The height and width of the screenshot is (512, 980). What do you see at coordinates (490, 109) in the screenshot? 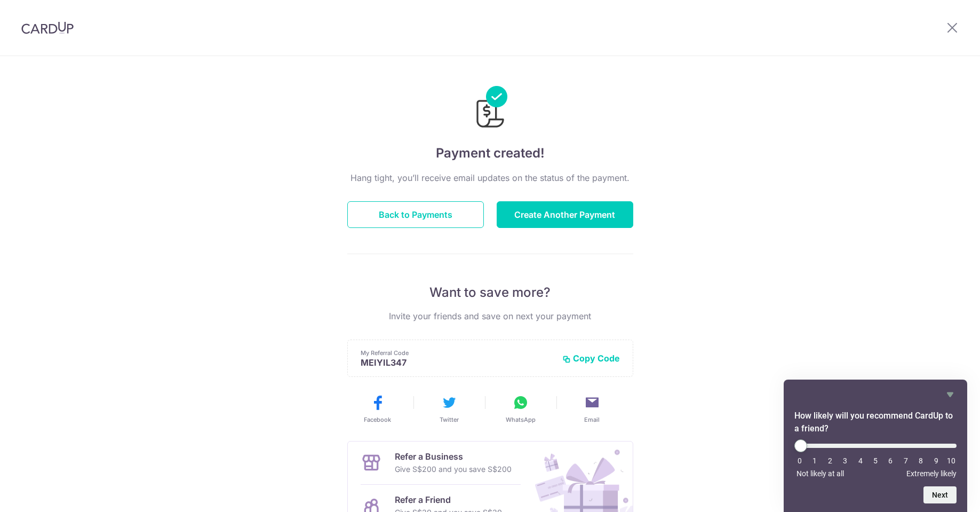
I see `img: Payments` at bounding box center [490, 109].